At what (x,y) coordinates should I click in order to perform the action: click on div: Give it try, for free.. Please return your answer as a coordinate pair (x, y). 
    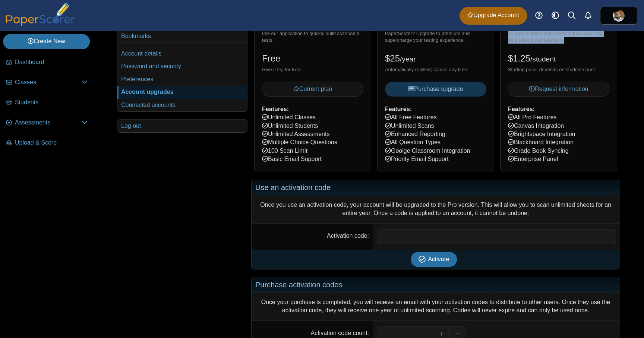
    Looking at the image, I should click on (313, 70).